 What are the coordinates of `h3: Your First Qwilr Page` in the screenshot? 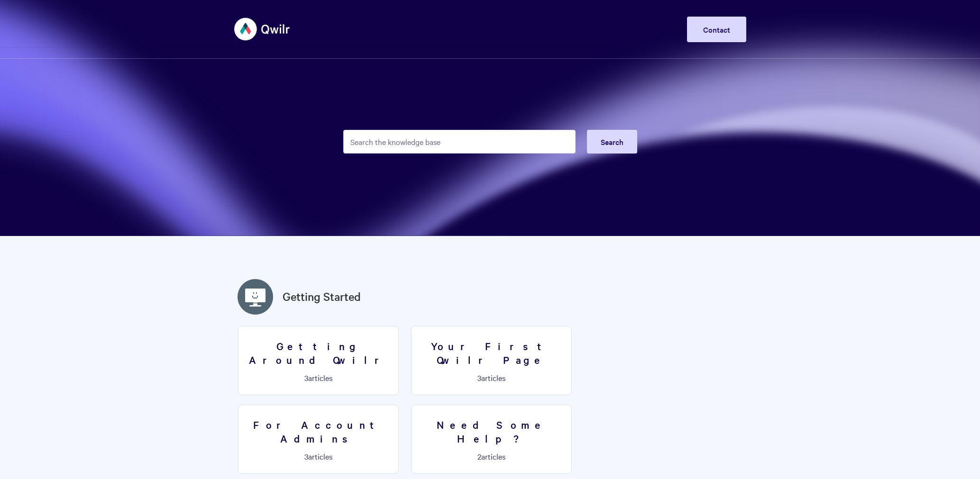 It's located at (491, 352).